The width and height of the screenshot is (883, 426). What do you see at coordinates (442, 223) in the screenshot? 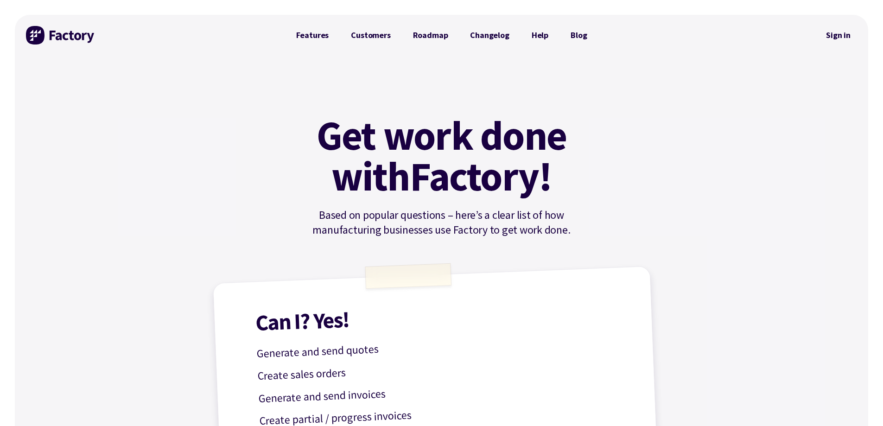
I see `p: Based on popular questions – here’s a clear list of how manufacturing businesses use Factory to g...` at bounding box center [442, 223].